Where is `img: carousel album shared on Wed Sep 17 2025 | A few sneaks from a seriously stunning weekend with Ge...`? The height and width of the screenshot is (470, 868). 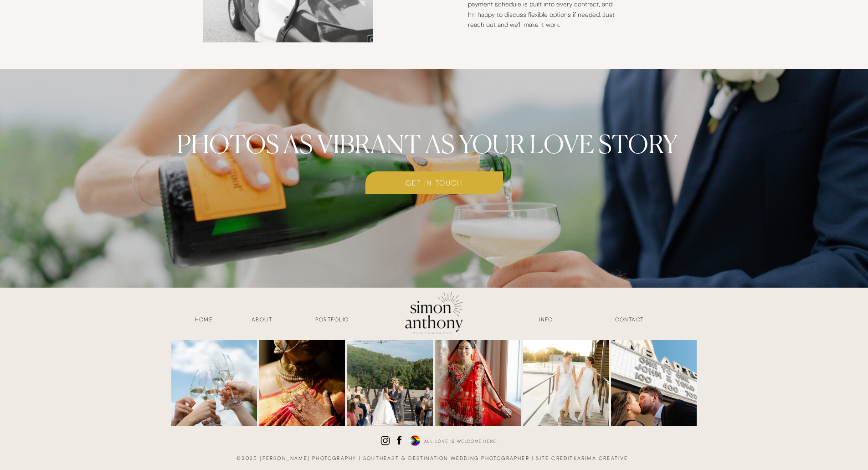 img: carousel album shared on Wed Sep 17 2025 | A few sneaks from a seriously stunning weekend with Ge... is located at coordinates (302, 383).